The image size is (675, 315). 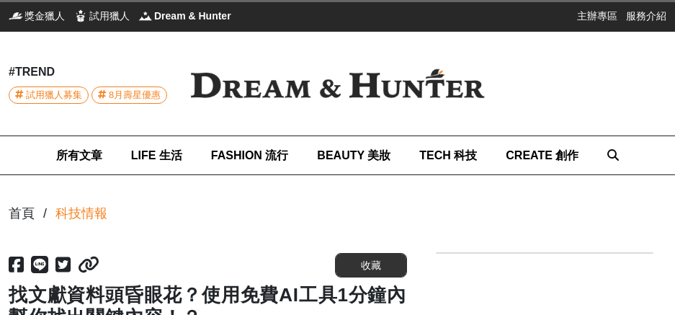 What do you see at coordinates (184, 16) in the screenshot?
I see `a: Dream & HunterDream & Hunter` at bounding box center [184, 16].